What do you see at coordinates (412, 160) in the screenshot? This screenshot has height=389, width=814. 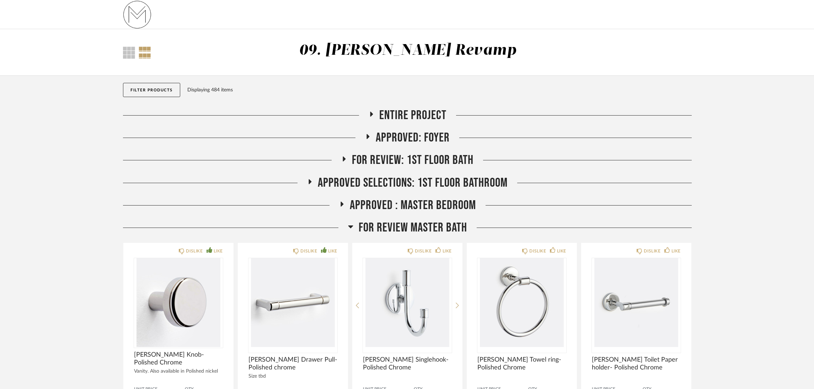 I see `span: For review: 1st floor bath` at bounding box center [412, 160].